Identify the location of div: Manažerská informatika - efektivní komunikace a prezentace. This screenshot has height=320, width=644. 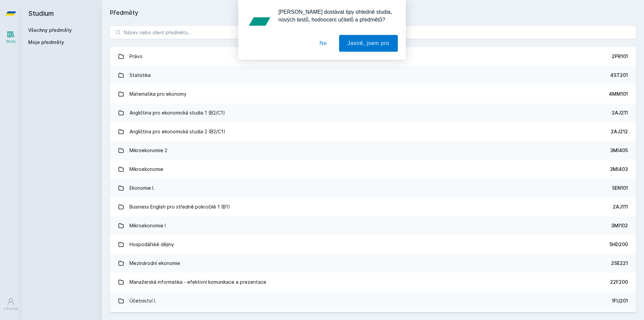
(198, 282).